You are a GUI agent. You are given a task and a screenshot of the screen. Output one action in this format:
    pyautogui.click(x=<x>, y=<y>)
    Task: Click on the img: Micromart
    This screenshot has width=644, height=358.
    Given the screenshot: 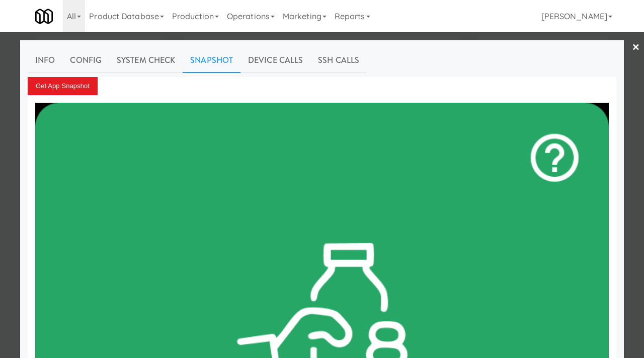 What is the action you would take?
    pyautogui.click(x=44, y=16)
    